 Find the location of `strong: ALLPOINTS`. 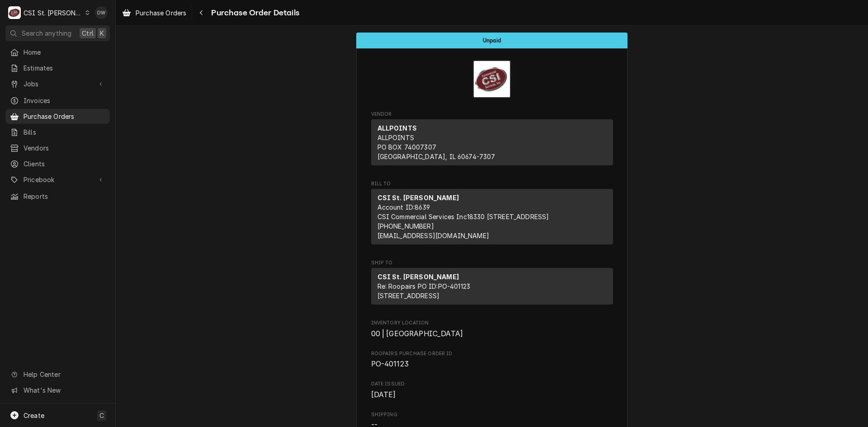

strong: ALLPOINTS is located at coordinates (397, 128).